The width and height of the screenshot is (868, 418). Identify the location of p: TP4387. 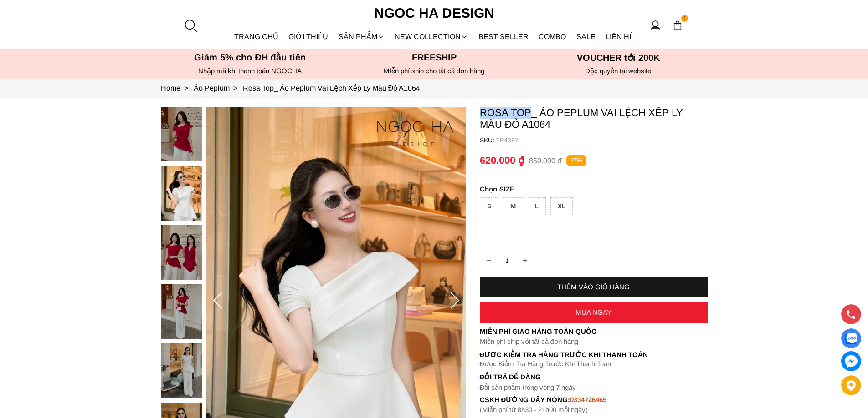
(601, 141).